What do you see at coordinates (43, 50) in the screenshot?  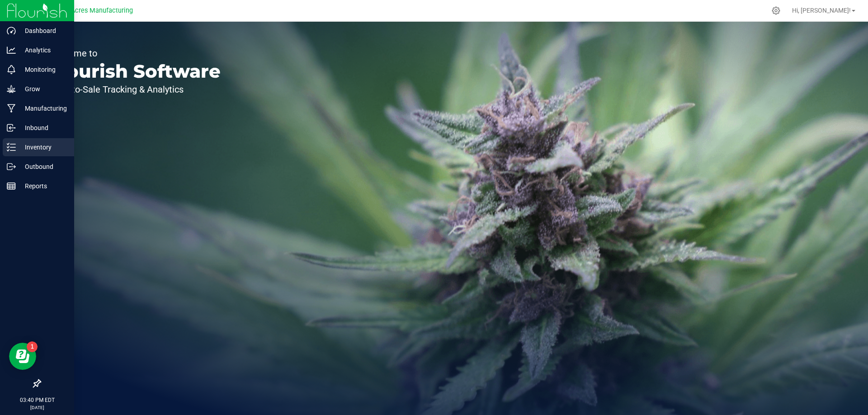 I see `p: Analytics` at bounding box center [43, 50].